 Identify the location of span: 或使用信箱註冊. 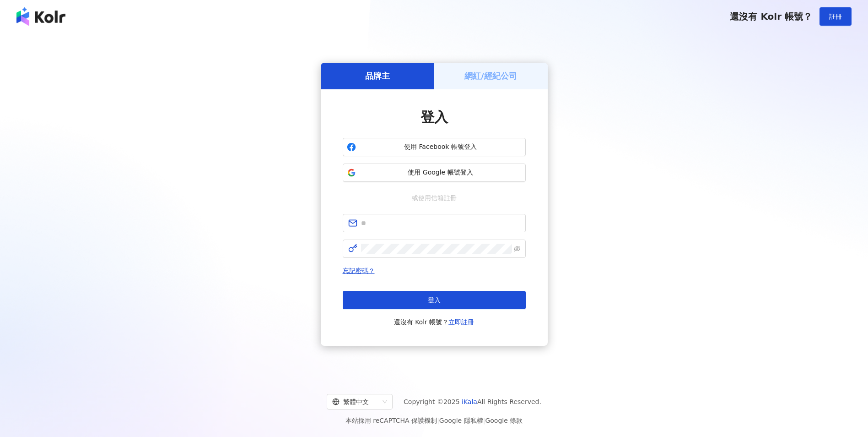
(434, 198).